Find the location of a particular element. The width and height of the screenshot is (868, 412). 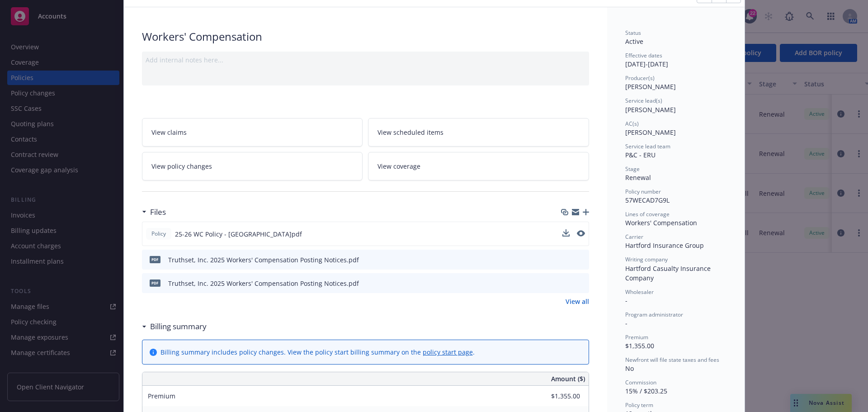

input: 0.00 is located at coordinates (556, 396).